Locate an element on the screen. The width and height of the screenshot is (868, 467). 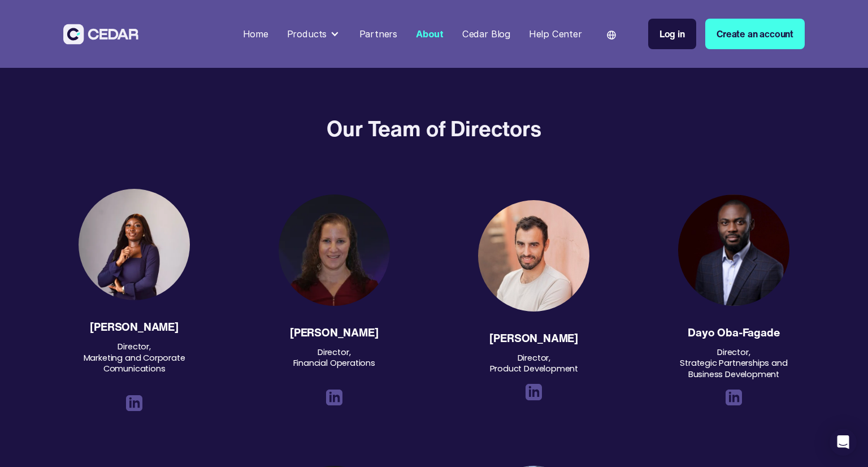
a: Home is located at coordinates (255, 34).